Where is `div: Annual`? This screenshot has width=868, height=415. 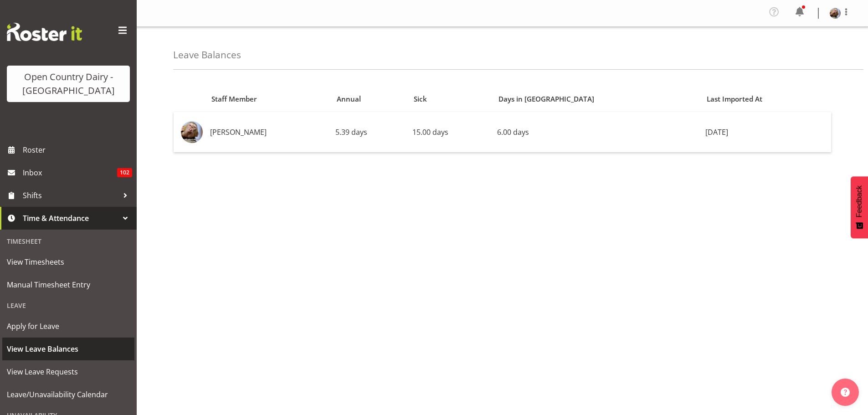
div: Annual is located at coordinates (370, 99).